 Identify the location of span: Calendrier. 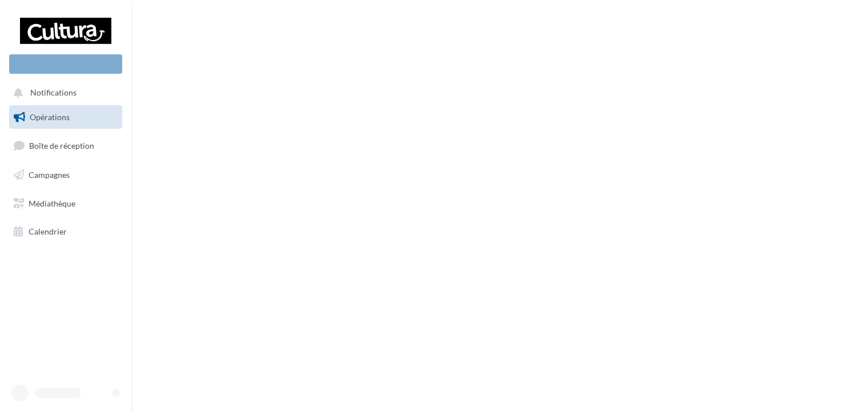
(48, 231).